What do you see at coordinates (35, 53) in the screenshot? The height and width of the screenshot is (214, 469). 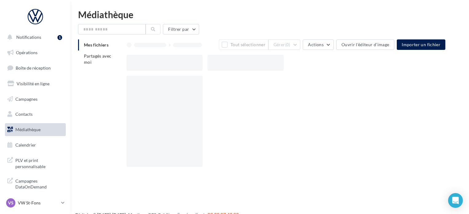 I see `a: Opérations` at bounding box center [35, 53].